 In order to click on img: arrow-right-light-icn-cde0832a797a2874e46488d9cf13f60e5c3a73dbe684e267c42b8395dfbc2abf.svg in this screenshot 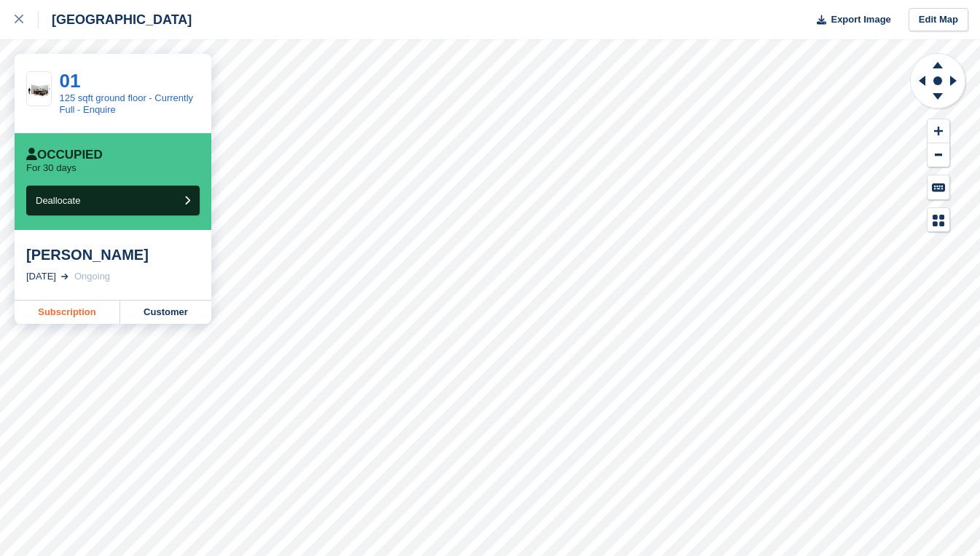, I will do `click(65, 277)`.